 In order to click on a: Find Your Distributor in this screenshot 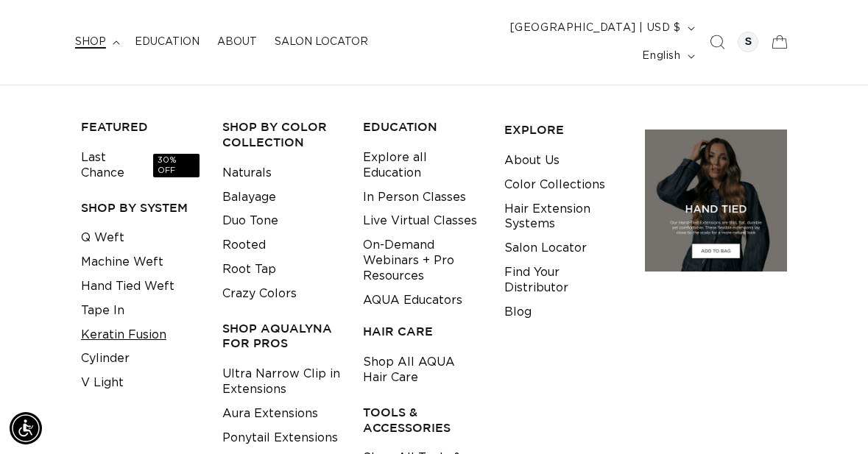, I will do `click(563, 281)`.